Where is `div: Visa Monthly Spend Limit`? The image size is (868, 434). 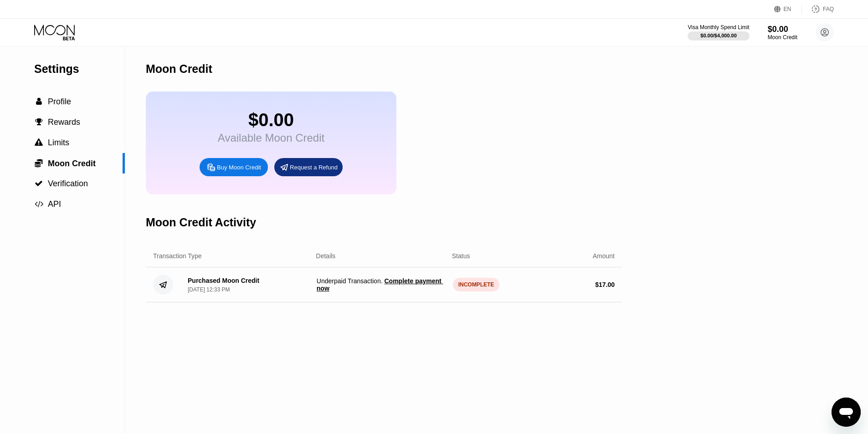
div: Visa Monthly Spend Limit is located at coordinates (718, 27).